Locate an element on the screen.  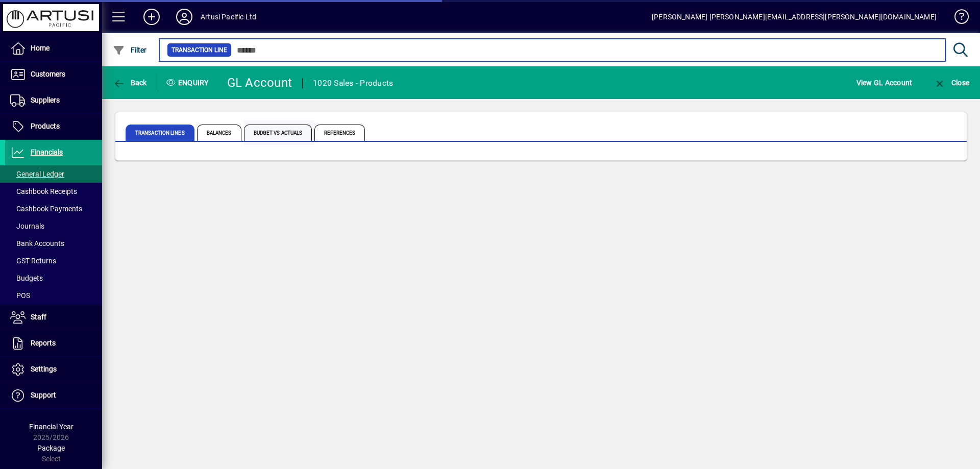
span: View GL Account is located at coordinates (885, 83).